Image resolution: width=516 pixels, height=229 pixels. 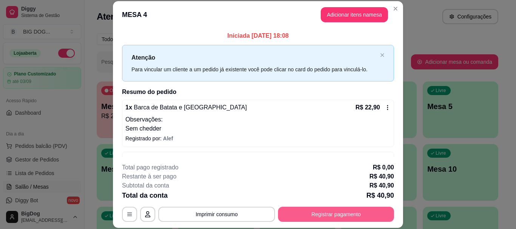 What do you see at coordinates (168, 139) in the screenshot?
I see `span: Alef` at bounding box center [168, 139].